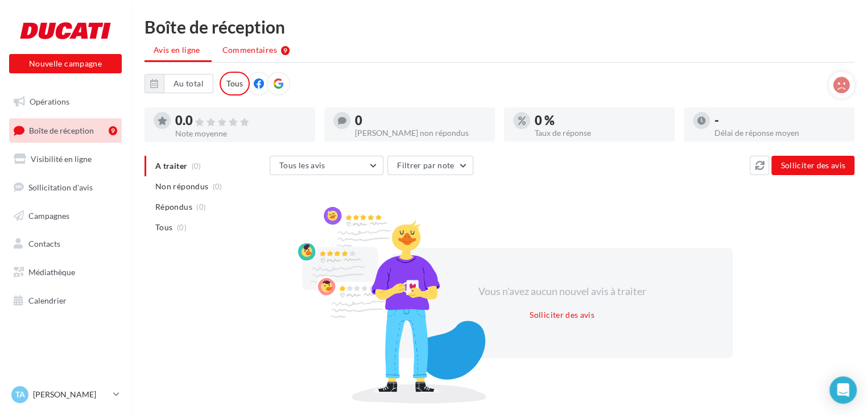 The image size is (868, 415). Describe the element at coordinates (52, 272) in the screenshot. I see `span: Médiathèque` at that location.